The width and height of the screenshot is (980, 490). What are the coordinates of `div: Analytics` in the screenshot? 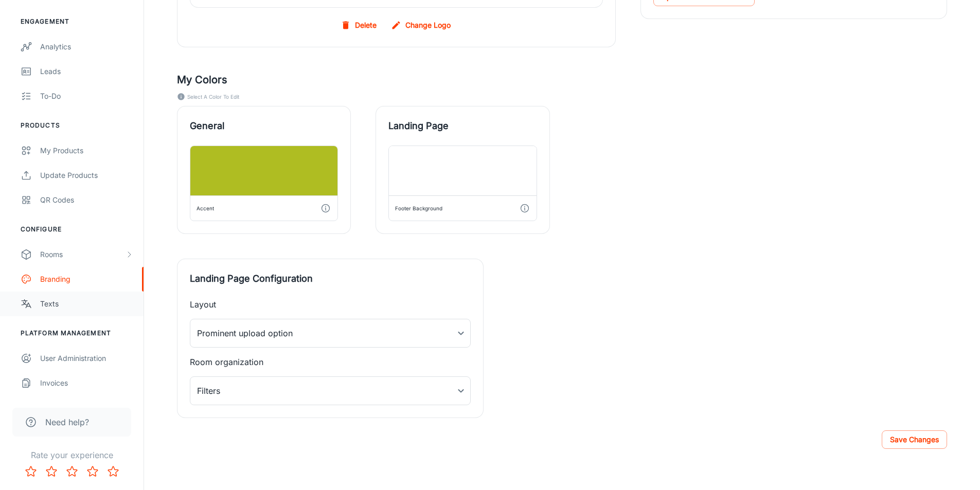 It's located at (86, 47).